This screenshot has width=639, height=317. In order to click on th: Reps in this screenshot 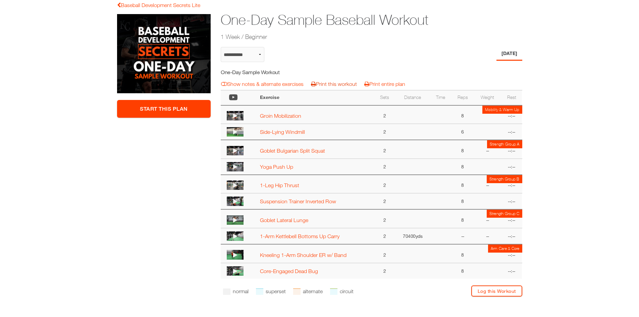, I will do `click(462, 98)`.